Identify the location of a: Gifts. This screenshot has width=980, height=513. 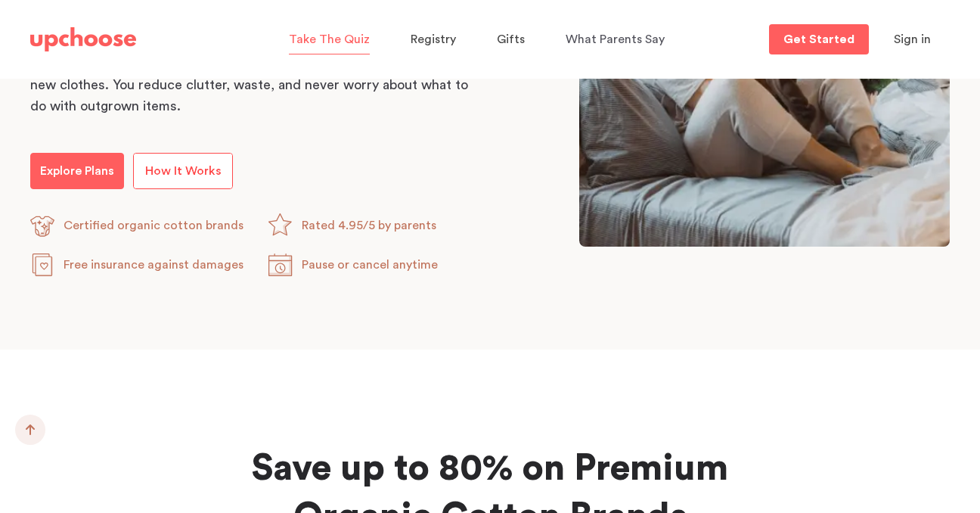
(513, 39).